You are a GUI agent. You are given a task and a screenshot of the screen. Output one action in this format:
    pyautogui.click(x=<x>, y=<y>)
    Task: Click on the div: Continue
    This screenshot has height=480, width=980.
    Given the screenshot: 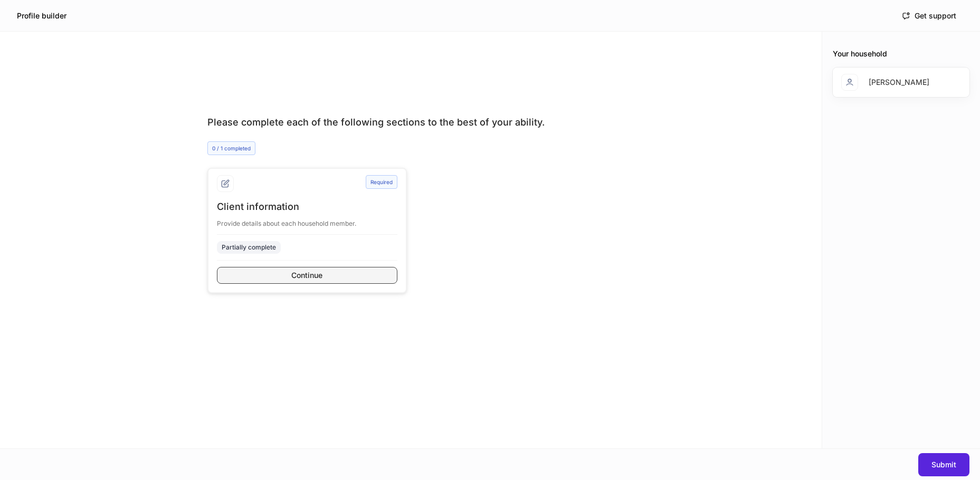 What is the action you would take?
    pyautogui.click(x=306, y=276)
    